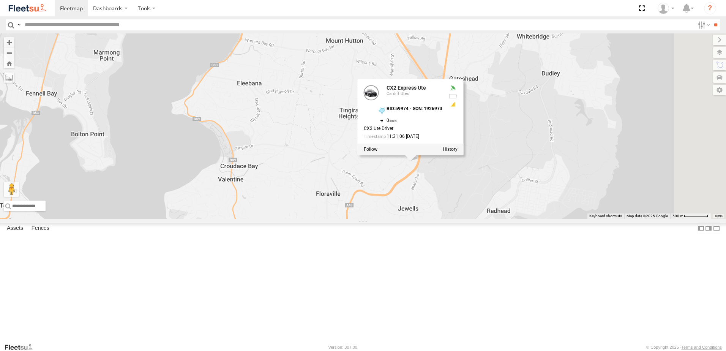 This screenshot has width=726, height=351. Describe the element at coordinates (9, 77) in the screenshot. I see `label: Measure` at that location.